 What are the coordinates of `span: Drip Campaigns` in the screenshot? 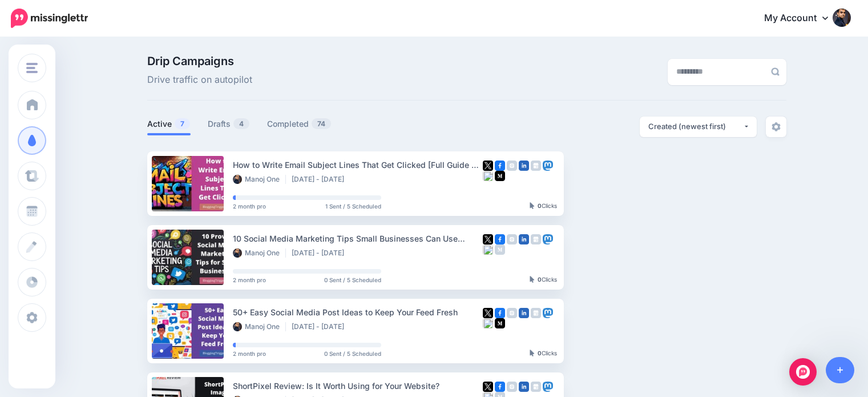 It's located at (200, 61).